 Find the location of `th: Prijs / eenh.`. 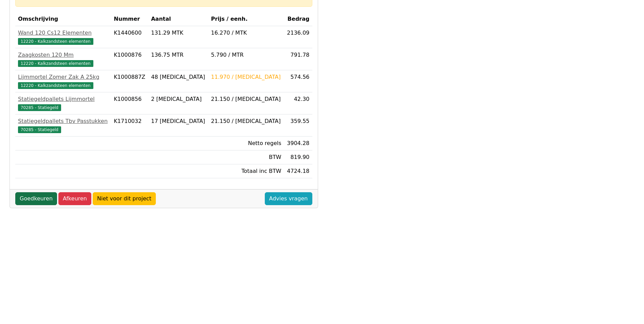

th: Prijs / eenh. is located at coordinates (246, 19).